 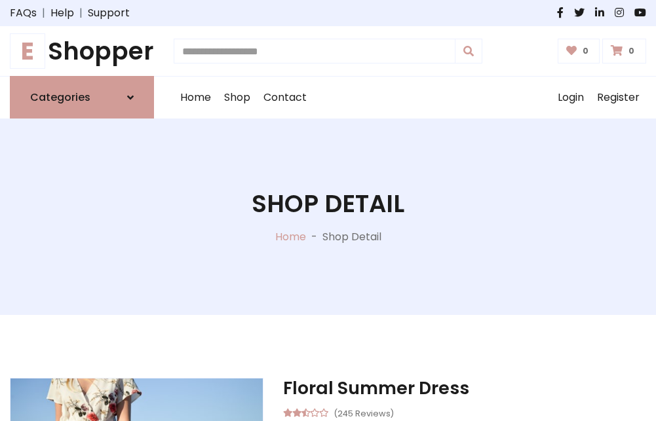 I want to click on a: Support, so click(x=109, y=13).